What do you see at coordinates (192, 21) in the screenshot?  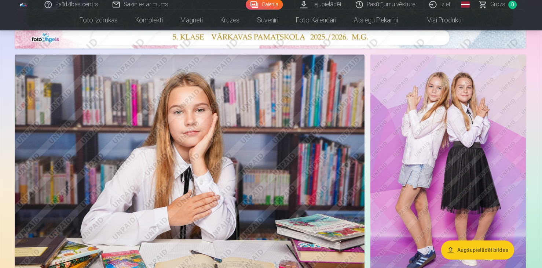 I see `a: Magnēti` at bounding box center [192, 21].